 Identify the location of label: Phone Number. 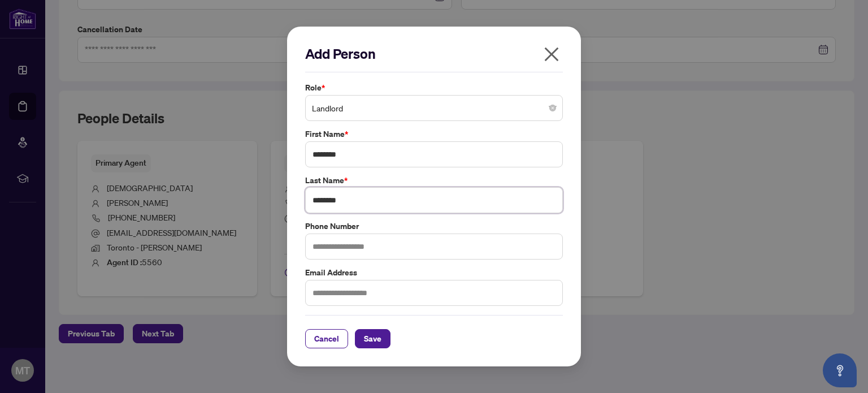
(434, 226).